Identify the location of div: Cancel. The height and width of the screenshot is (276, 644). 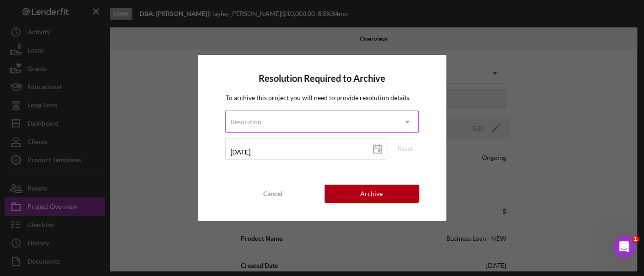
(272, 194).